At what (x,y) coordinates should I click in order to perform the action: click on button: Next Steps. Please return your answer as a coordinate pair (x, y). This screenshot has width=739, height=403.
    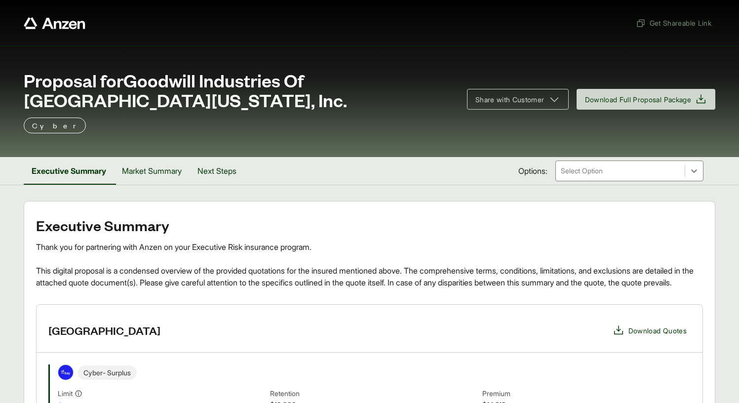
    Looking at the image, I should click on (217, 171).